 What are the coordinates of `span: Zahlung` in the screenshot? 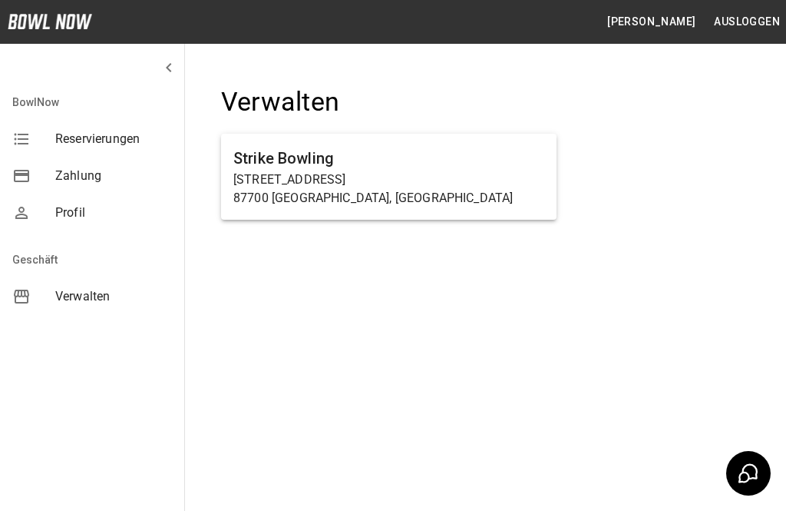 It's located at (114, 176).